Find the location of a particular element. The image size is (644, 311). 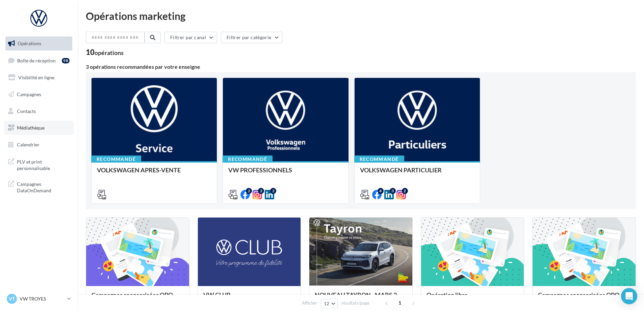

button: 12 is located at coordinates (329, 304).